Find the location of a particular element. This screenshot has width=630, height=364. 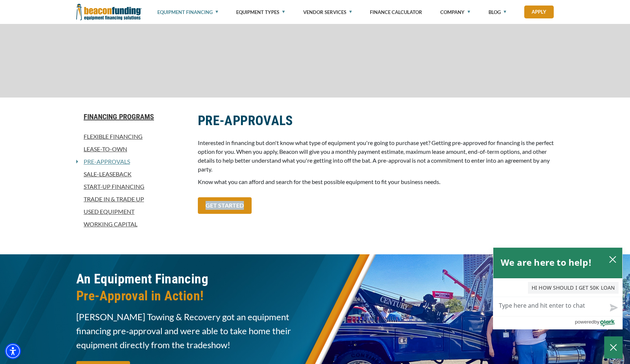

a: Flexible Financing is located at coordinates (133, 137).